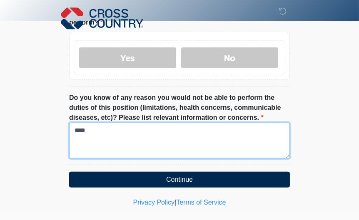  I want to click on a: Privacy Policy, so click(154, 202).